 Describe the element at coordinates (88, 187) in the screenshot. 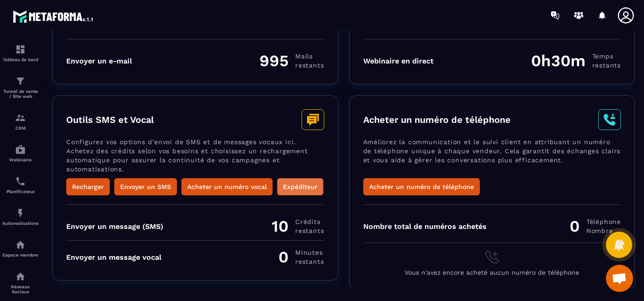

I see `button: Recharger` at that location.